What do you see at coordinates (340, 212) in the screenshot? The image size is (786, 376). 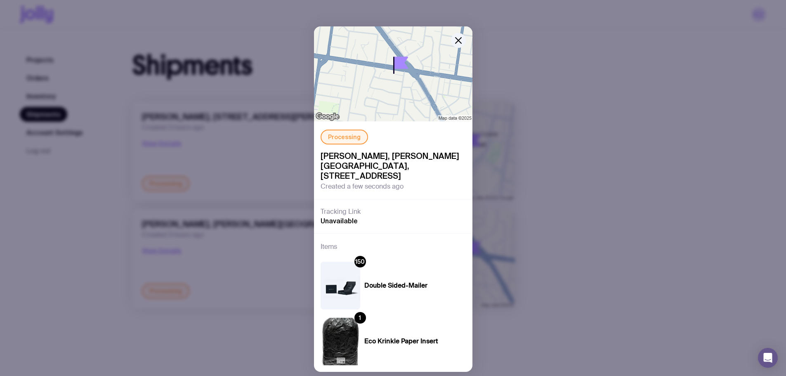 I see `h3: Tracking Link` at bounding box center [340, 212].